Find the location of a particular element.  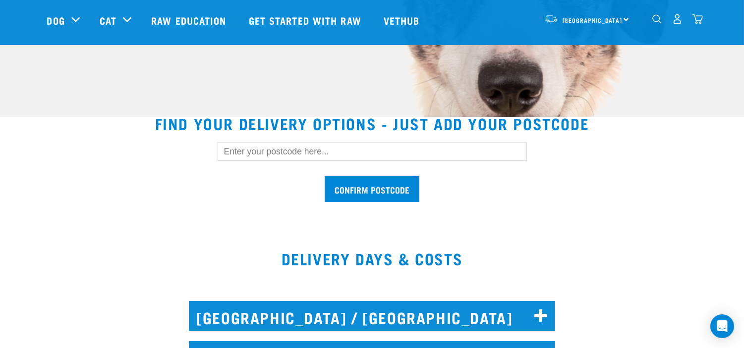

a: Raw Education is located at coordinates (190, 20).